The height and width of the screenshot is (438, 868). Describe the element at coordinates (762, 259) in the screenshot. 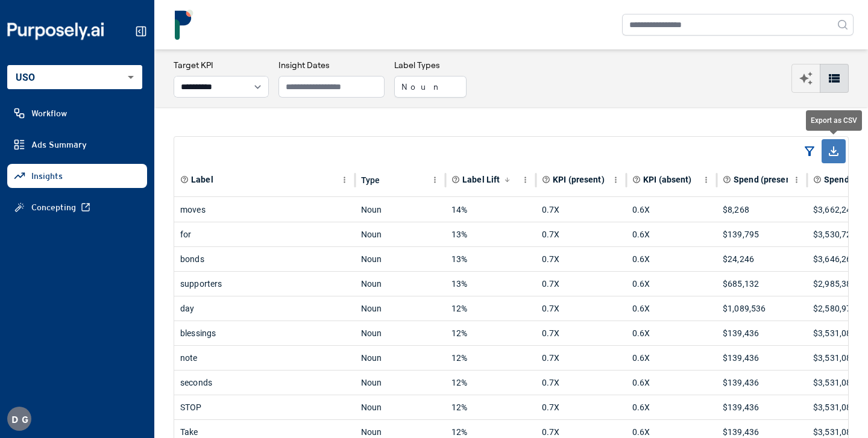

I see `div: $24,246` at that location.